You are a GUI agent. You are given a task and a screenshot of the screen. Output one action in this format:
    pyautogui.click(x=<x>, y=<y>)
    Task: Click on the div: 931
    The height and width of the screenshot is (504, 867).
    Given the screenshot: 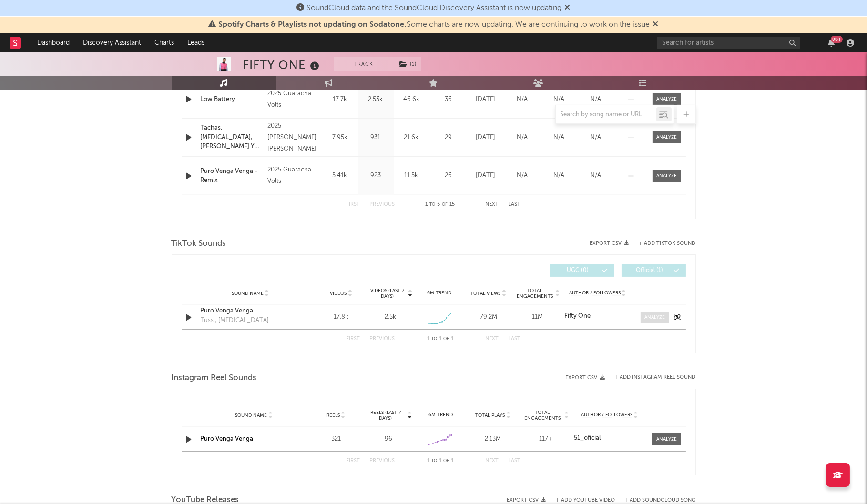 What is the action you would take?
    pyautogui.click(x=375, y=137)
    